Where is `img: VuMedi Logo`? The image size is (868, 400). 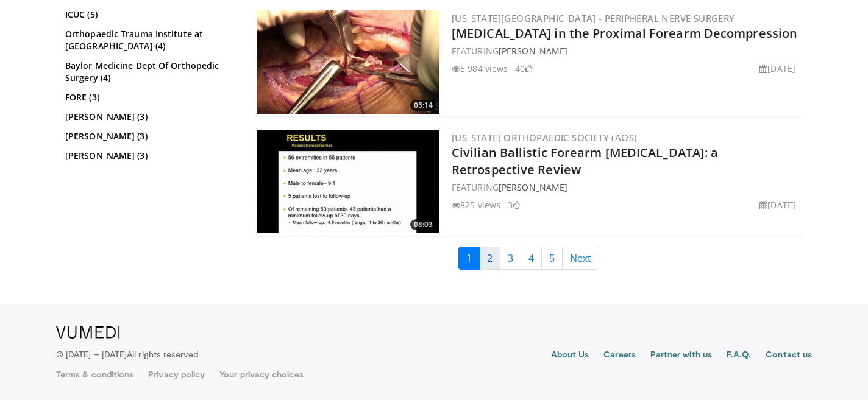
img: VuMedi Logo is located at coordinates (88, 332).